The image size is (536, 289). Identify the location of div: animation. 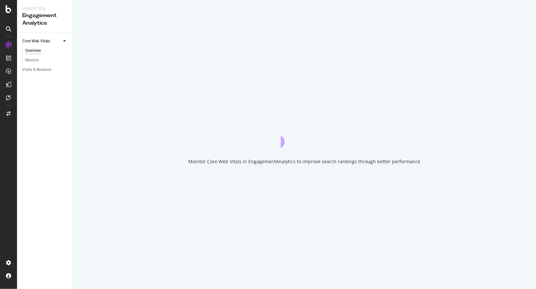
(305, 136).